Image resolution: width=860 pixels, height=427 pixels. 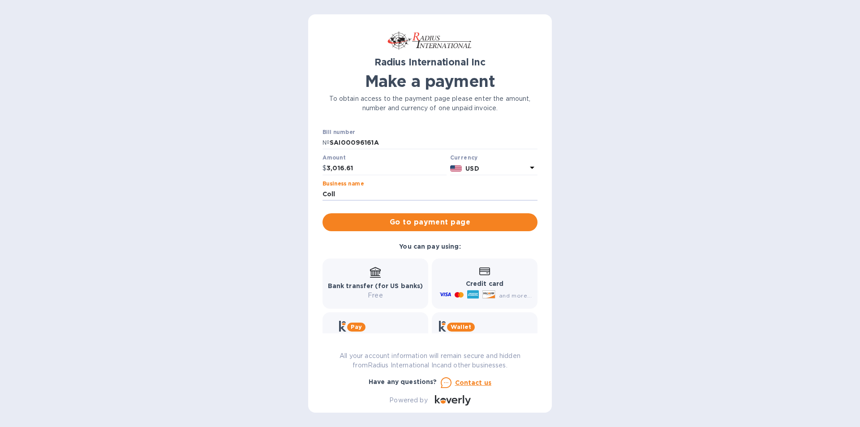 I want to click on img: USD, so click(x=456, y=168).